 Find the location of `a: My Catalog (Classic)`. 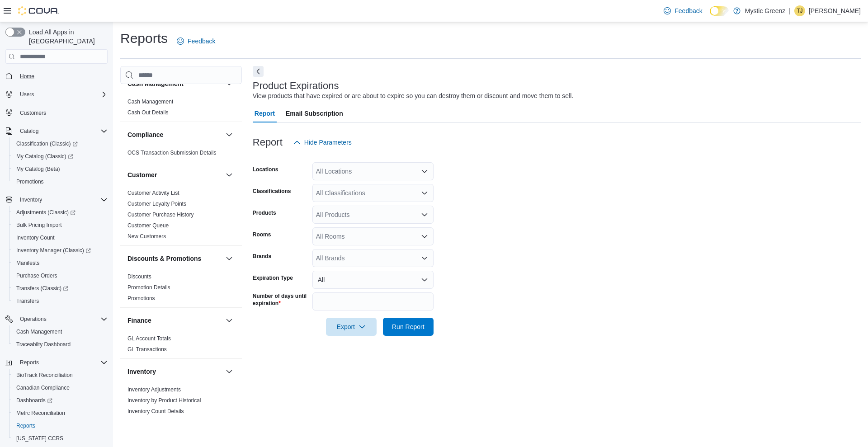

a: My Catalog (Classic) is located at coordinates (45, 156).